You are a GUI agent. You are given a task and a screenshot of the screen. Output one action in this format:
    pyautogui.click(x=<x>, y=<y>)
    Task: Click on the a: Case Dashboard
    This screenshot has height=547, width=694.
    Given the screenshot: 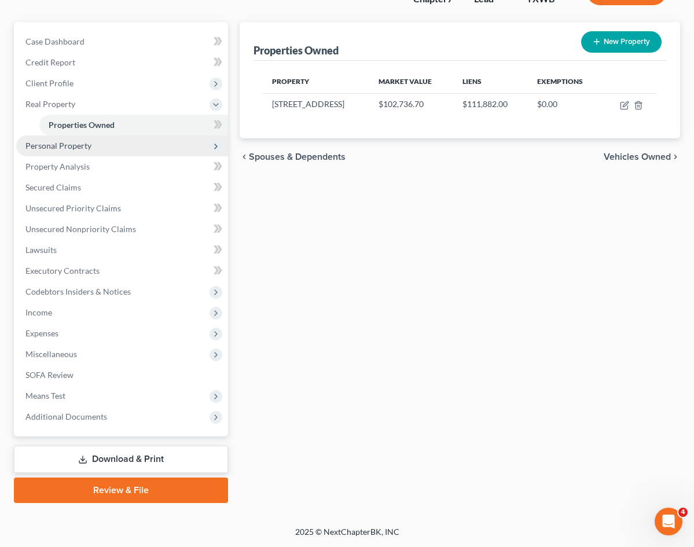 What is the action you would take?
    pyautogui.click(x=122, y=42)
    